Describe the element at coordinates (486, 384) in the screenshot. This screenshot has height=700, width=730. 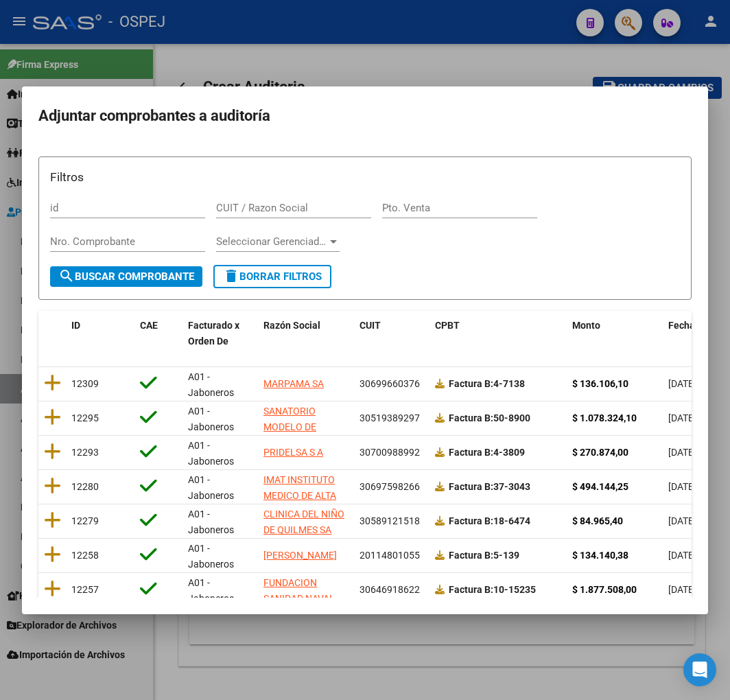
I see `strong: 4-7138` at that location.